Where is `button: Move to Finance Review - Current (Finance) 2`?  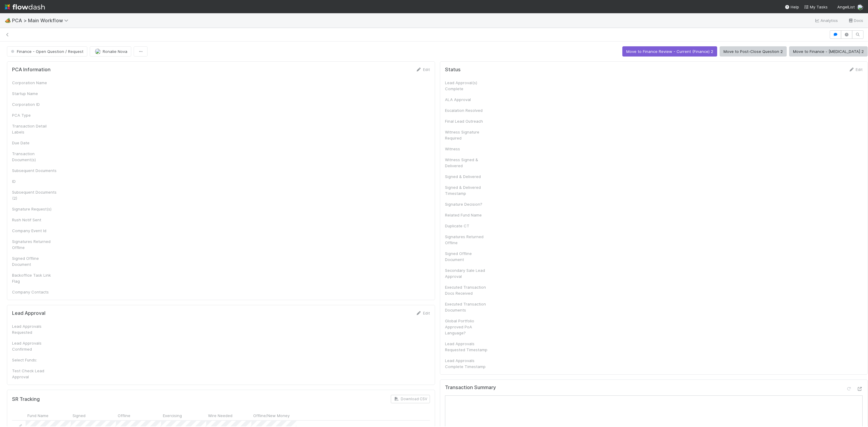
button: Move to Finance Review - Current (Finance) 2 is located at coordinates (670, 51).